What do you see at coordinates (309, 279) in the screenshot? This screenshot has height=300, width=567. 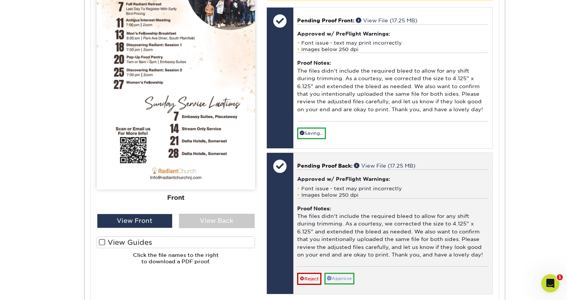 I see `a: Reject` at bounding box center [309, 279].